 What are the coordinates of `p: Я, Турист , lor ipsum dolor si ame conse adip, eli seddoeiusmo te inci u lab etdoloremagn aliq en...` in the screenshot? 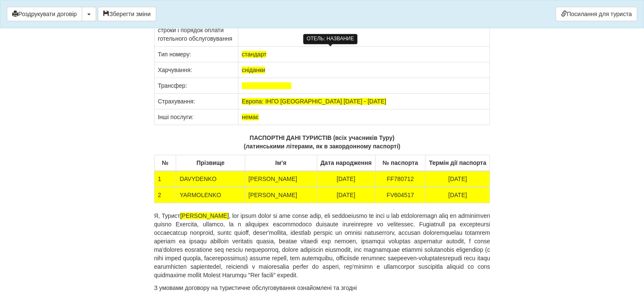 It's located at (322, 246).